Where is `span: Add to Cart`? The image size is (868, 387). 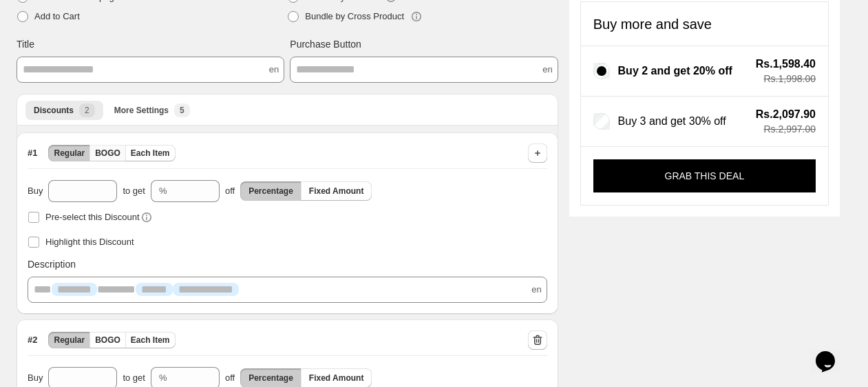
span: Add to Cart is located at coordinates (57, 16).